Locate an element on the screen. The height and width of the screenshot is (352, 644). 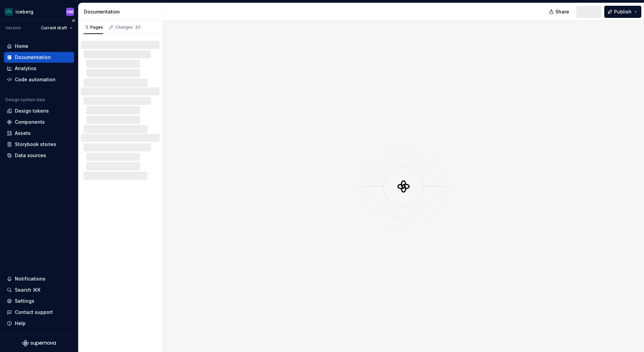
a: Components is located at coordinates (39, 122).